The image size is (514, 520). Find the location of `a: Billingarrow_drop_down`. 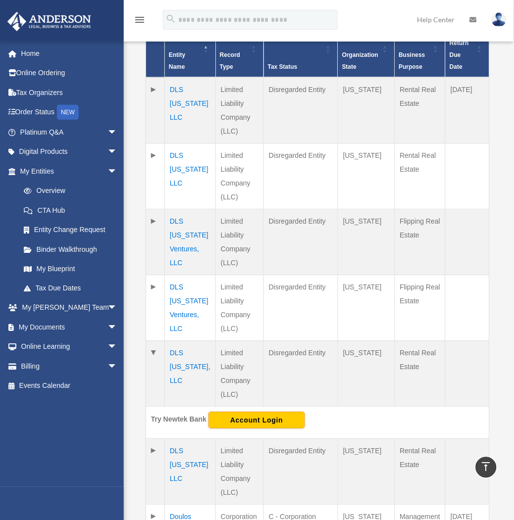

a: Billingarrow_drop_down is located at coordinates (69, 367).